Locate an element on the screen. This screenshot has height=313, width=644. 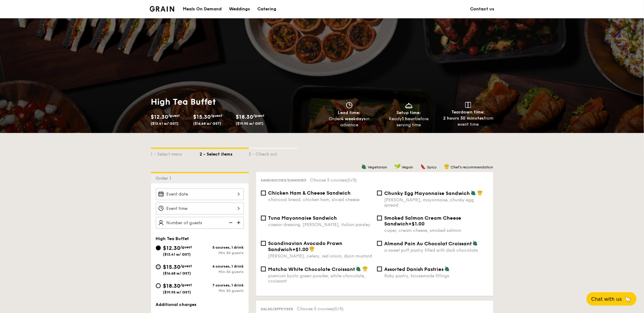
span: High Tea Buffet is located at coordinates (173, 239).